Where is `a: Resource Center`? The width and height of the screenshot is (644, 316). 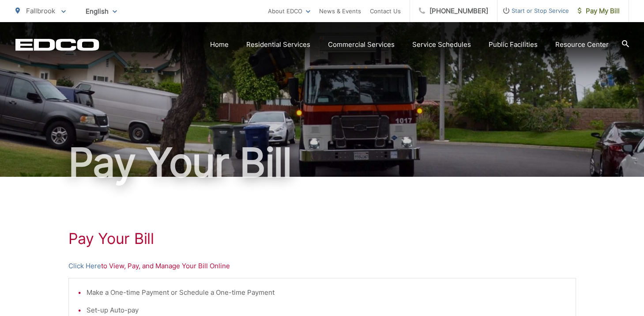
a: Resource Center is located at coordinates (582, 45).